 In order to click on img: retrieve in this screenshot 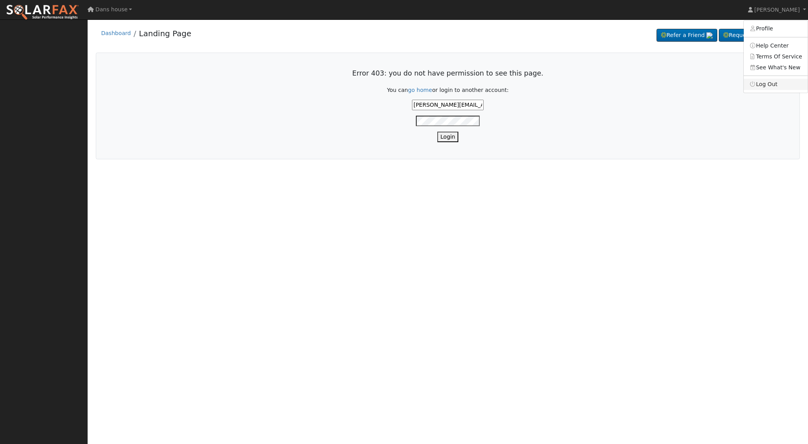, I will do `click(709, 35)`.